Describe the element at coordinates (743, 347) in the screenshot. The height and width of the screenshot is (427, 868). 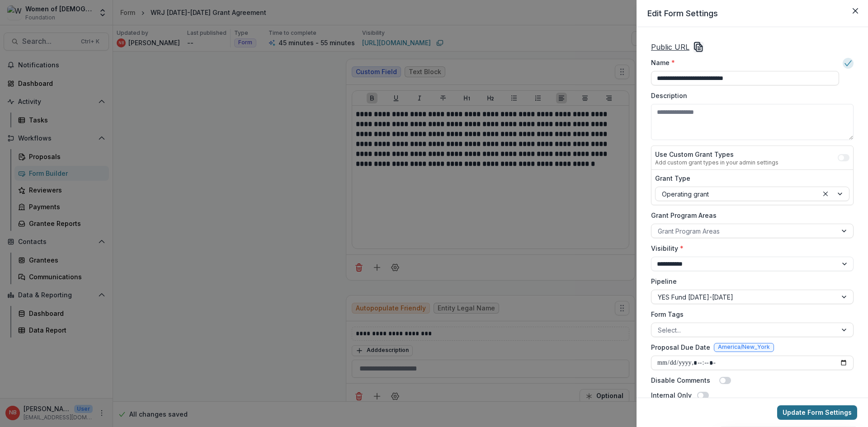
I see `span: America/New_York` at that location.